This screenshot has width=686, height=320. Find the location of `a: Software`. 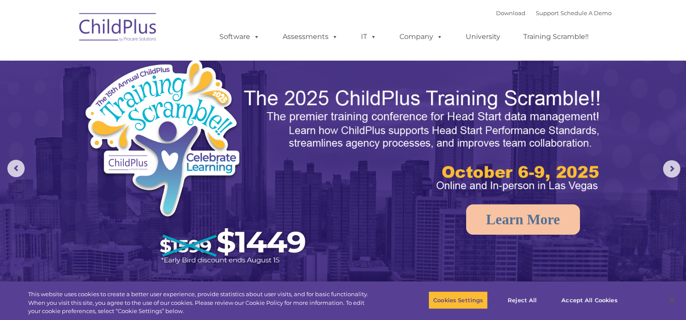

a: Software is located at coordinates (239, 37).